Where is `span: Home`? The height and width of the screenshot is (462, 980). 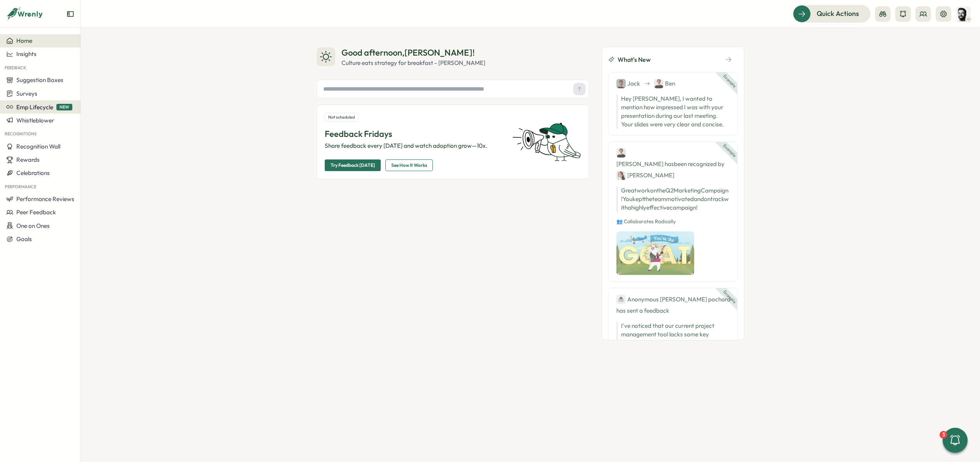 span: Home is located at coordinates (24, 40).